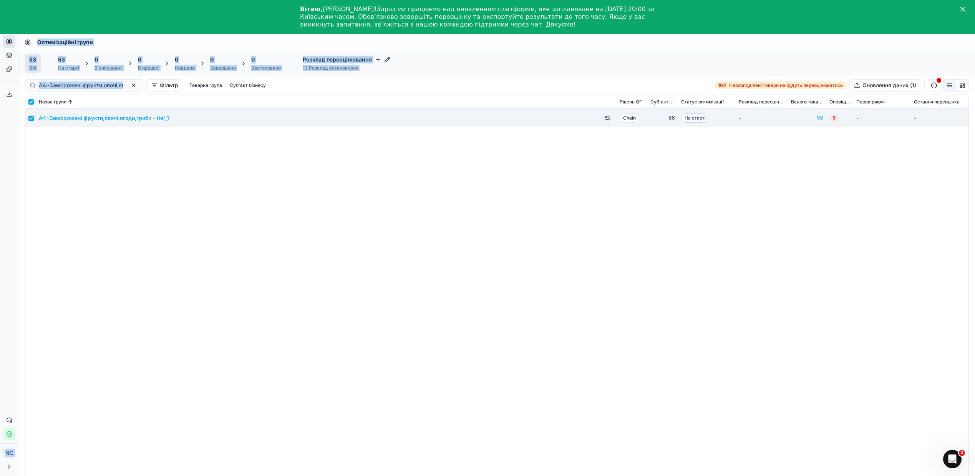  What do you see at coordinates (248, 85) in the screenshot?
I see `button: Суб'єкт бізнесу` at bounding box center [248, 85].